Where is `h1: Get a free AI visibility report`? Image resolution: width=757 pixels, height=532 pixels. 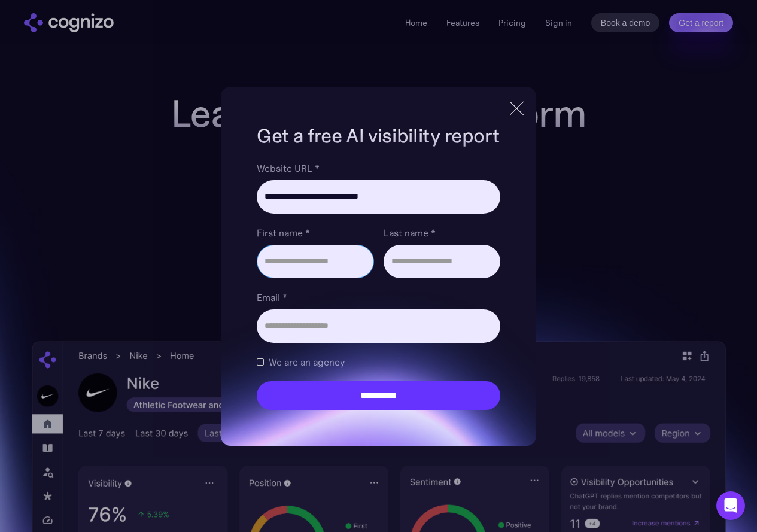
h1: Get a free AI visibility report is located at coordinates (378, 135).